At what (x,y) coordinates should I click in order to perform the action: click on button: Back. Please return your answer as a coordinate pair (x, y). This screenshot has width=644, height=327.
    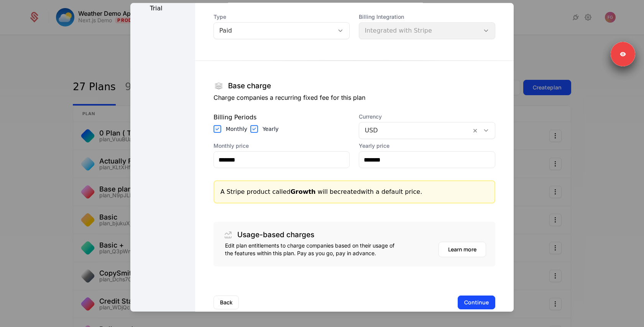
    Looking at the image, I should click on (226, 302).